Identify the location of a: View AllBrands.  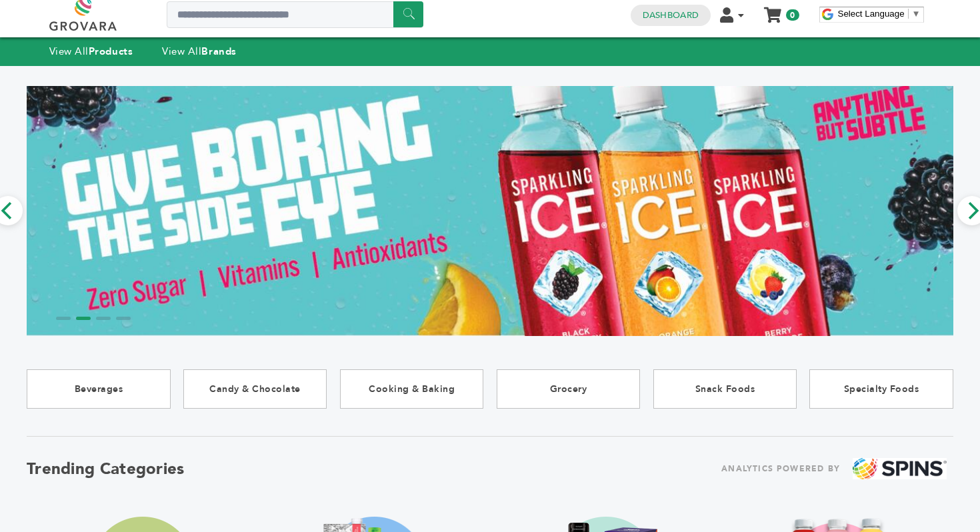
(199, 51).